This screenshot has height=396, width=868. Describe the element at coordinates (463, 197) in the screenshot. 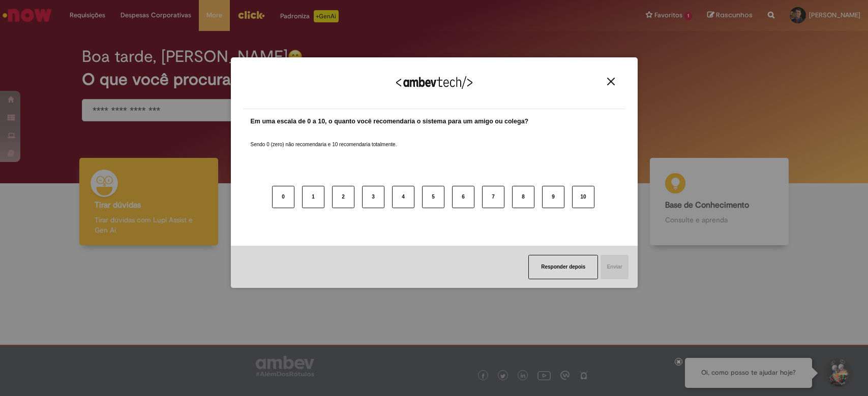

I see `button: 6` at that location.